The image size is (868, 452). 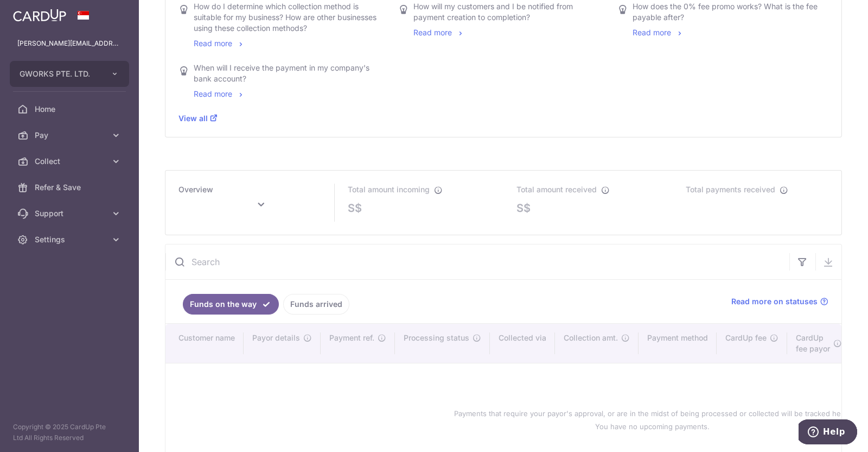 I want to click on span: Processing status, so click(x=436, y=338).